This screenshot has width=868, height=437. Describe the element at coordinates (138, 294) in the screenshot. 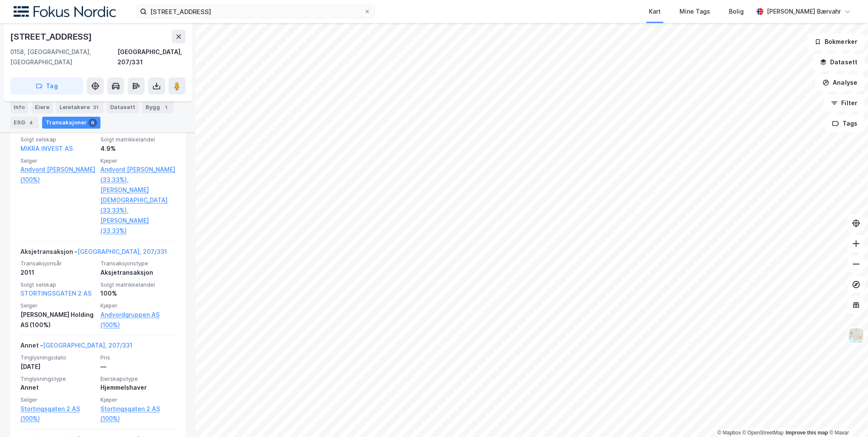

I see `div: 100%` at that location.